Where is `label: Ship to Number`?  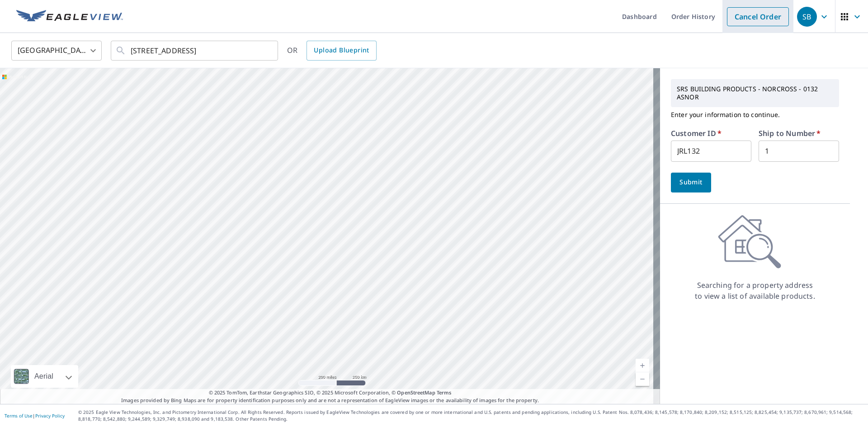 label: Ship to Number is located at coordinates (789, 133).